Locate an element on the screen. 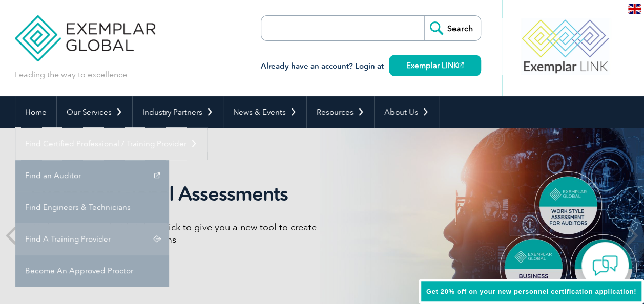 This screenshot has height=304, width=644. a: Industry Partners is located at coordinates (178, 112).